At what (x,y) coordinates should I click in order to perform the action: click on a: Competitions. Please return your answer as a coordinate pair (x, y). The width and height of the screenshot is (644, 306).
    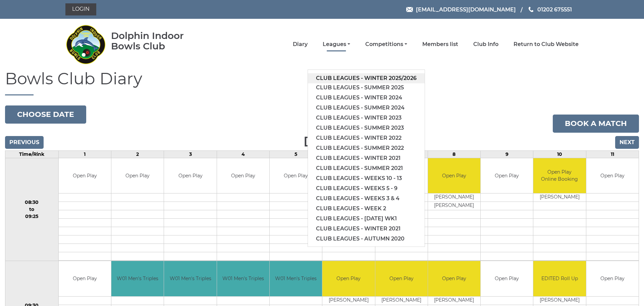
    Looking at the image, I should click on (386, 44).